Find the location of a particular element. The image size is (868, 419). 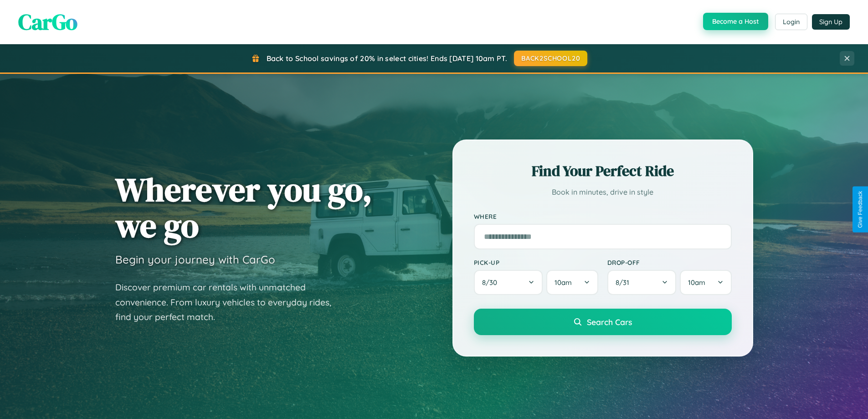

button: 8/31 is located at coordinates (642, 283).